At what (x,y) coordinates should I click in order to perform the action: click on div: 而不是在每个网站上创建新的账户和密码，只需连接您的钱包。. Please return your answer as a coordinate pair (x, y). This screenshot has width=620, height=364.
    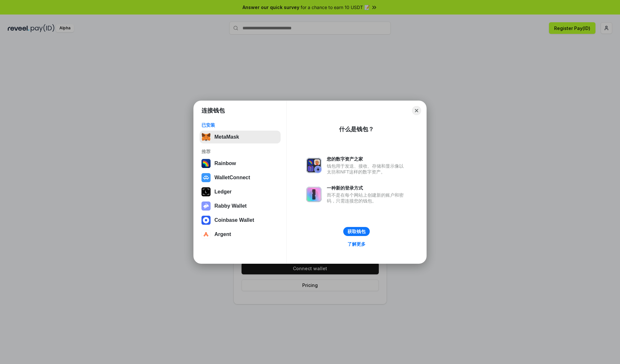
    Looking at the image, I should click on (367, 198).